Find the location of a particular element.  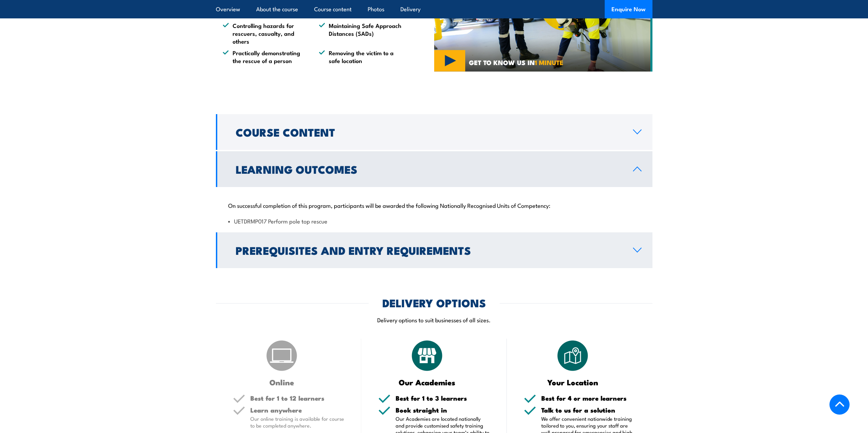

a: Learning Outcomes is located at coordinates (434, 169).